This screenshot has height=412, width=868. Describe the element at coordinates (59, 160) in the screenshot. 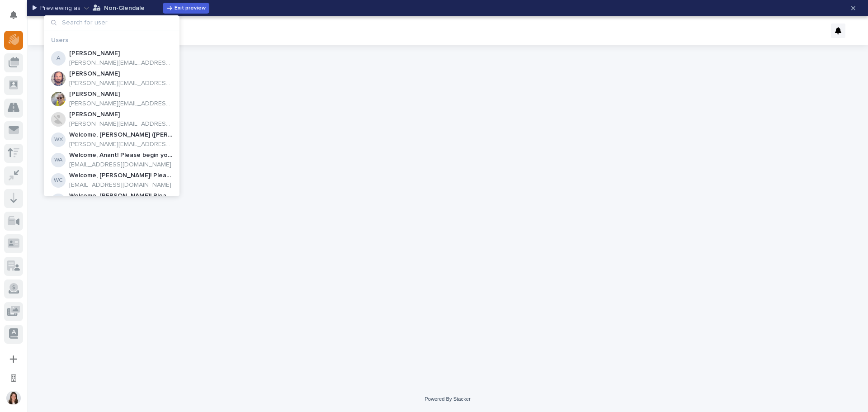

I see `div: Welcome, Anant! Please begin your onboarding.` at that location.